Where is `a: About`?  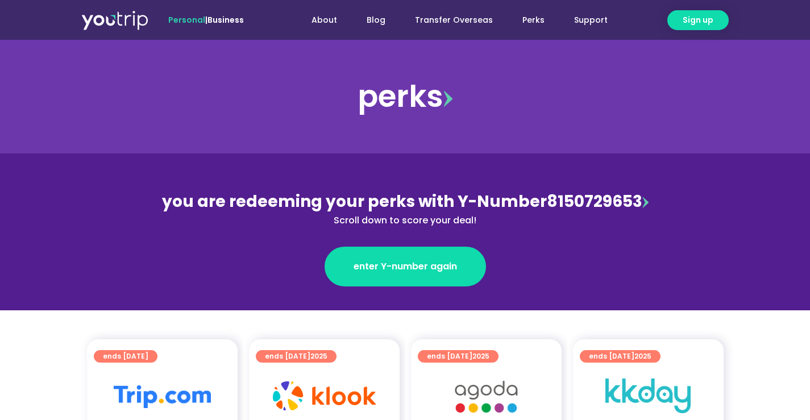 a: About is located at coordinates (324, 20).